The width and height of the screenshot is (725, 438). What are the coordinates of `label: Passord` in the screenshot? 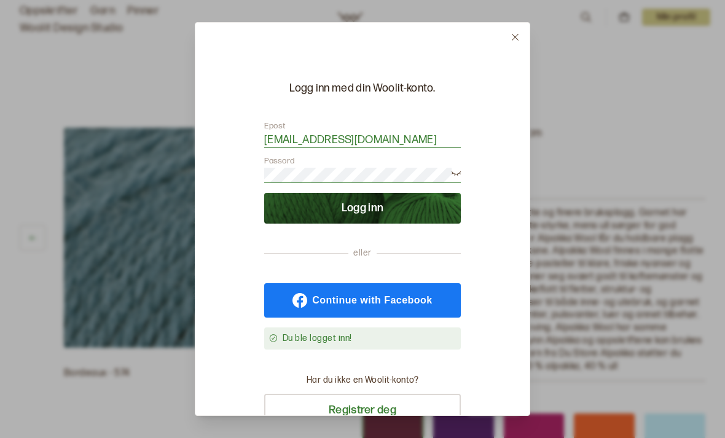 It's located at (279, 161).